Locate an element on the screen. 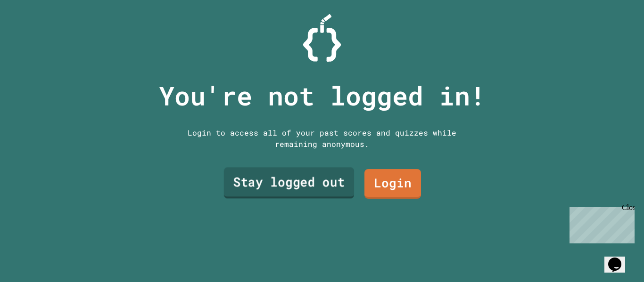  div: Login to access all of your past scores and quizzes while remaining anonymous. is located at coordinates (322, 138).